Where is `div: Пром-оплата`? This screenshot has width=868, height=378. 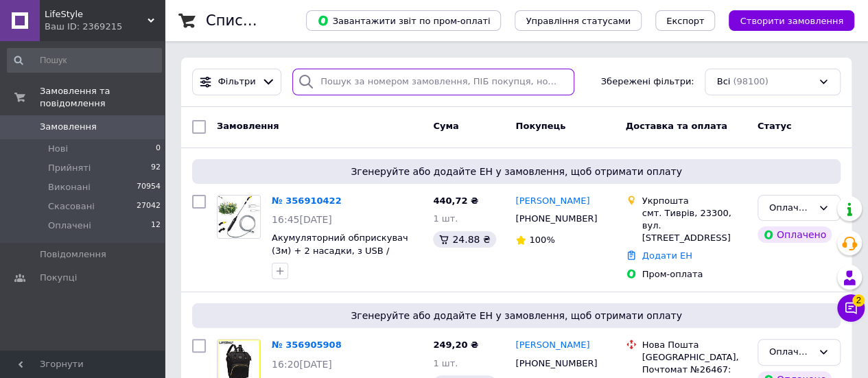
div: Пром-оплата is located at coordinates (694, 275).